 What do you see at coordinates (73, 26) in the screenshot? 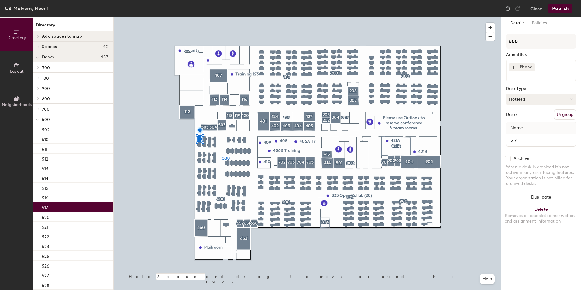
I see `h1: Directory` at bounding box center [73, 26].